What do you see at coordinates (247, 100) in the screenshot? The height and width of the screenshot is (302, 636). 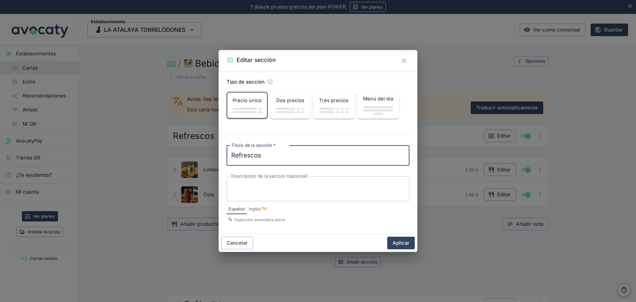 I see `span: Precio único` at bounding box center [247, 100].